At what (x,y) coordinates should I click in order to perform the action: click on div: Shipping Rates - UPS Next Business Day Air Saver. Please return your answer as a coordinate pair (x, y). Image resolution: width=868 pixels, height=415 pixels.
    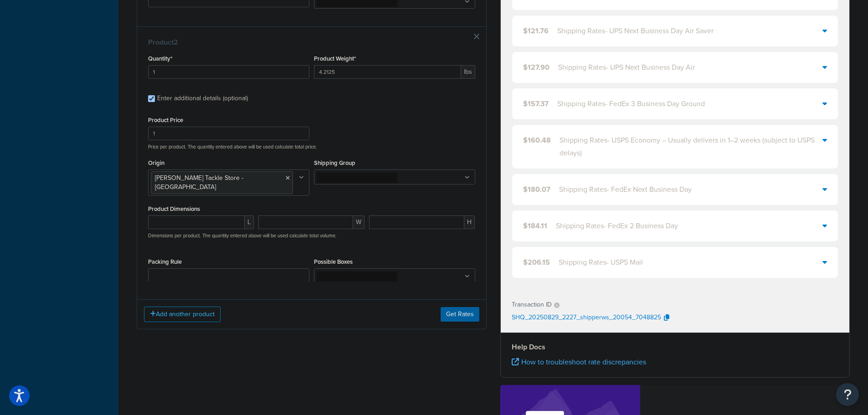
    Looking at the image, I should click on (635, 31).